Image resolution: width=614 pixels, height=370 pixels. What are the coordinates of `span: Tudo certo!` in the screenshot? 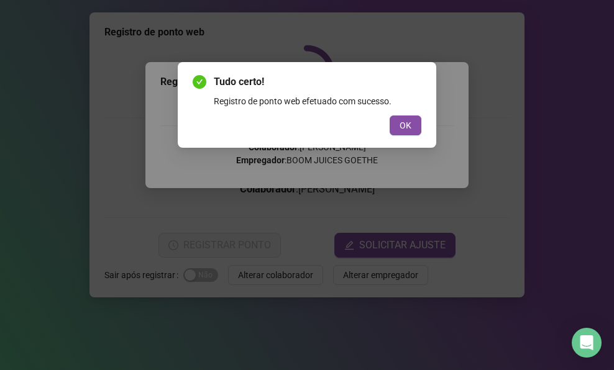 It's located at (318, 82).